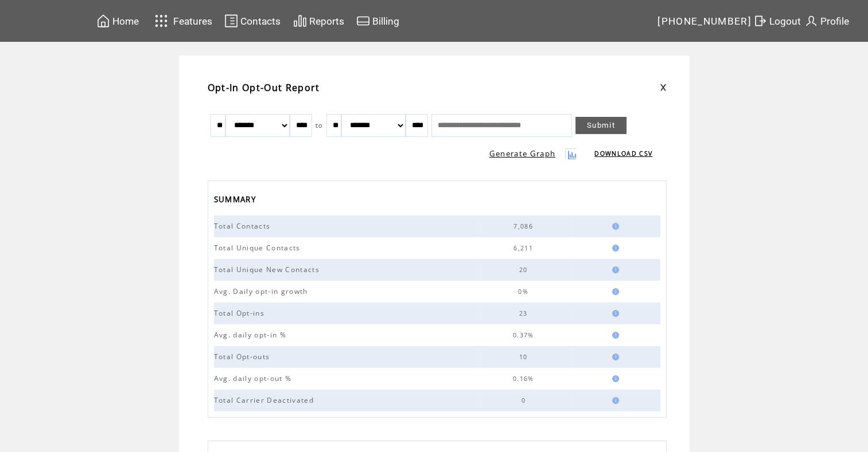  Describe the element at coordinates (524, 292) in the screenshot. I see `span: 0%` at that location.